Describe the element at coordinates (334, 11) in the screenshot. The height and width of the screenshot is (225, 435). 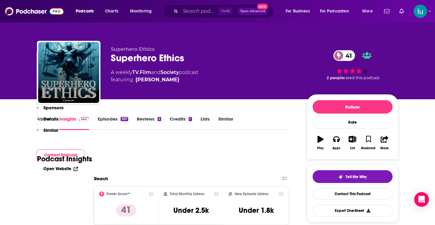
I see `span: For Podcasters` at that location.